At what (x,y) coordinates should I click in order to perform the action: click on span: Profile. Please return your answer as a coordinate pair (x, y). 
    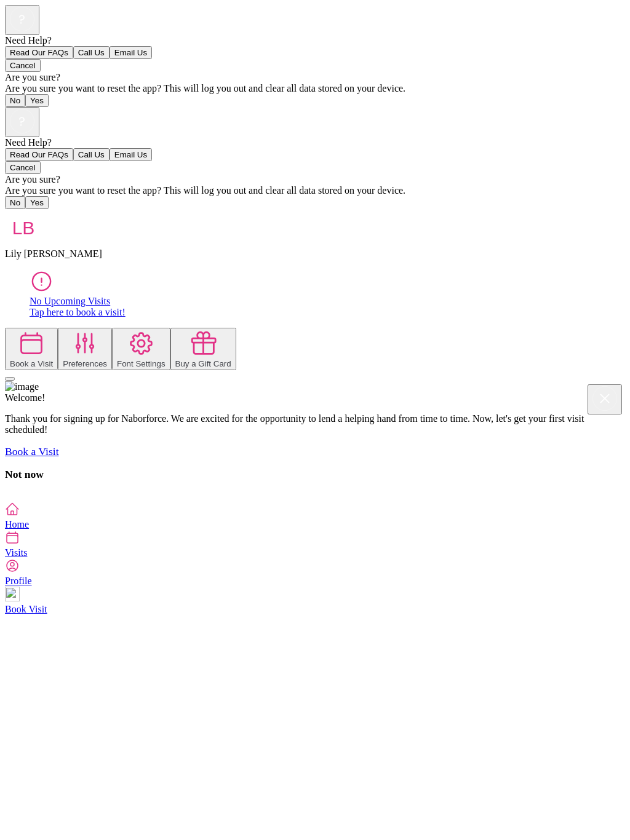
    Looking at the image, I should click on (18, 580).